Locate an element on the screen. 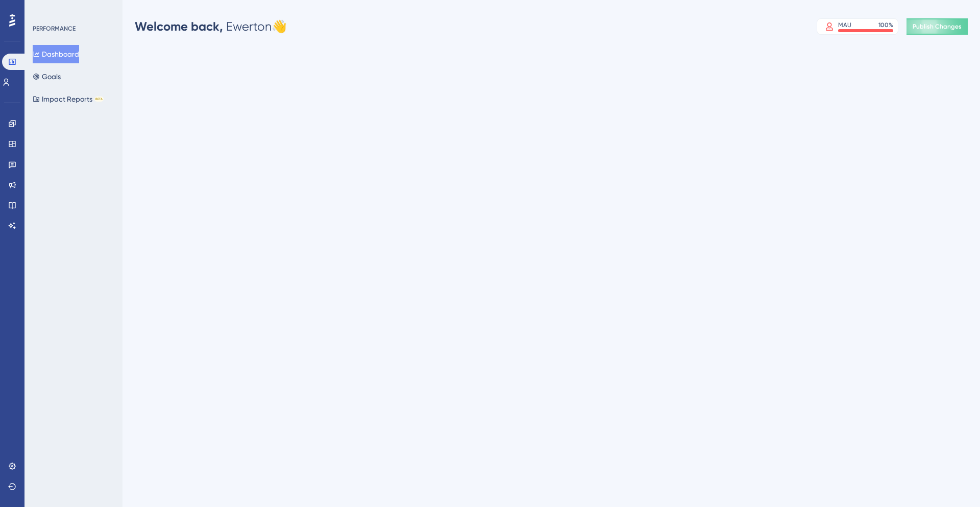  div: Ewerton 👋 is located at coordinates (211, 26).